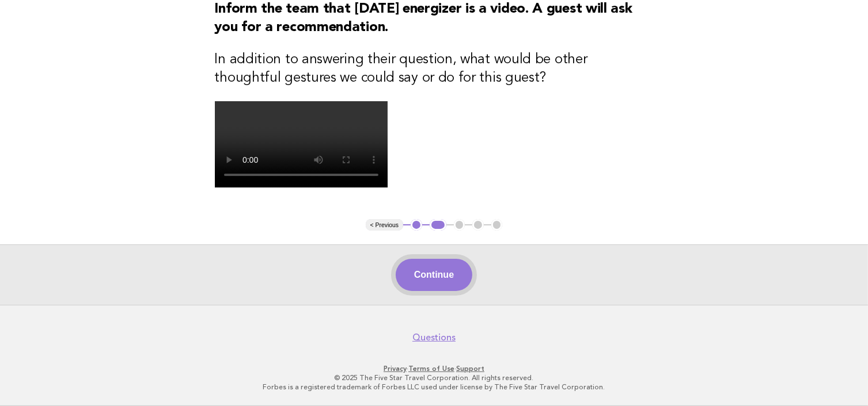 This screenshot has height=406, width=868. What do you see at coordinates (470, 369) in the screenshot?
I see `a: Support` at bounding box center [470, 369].